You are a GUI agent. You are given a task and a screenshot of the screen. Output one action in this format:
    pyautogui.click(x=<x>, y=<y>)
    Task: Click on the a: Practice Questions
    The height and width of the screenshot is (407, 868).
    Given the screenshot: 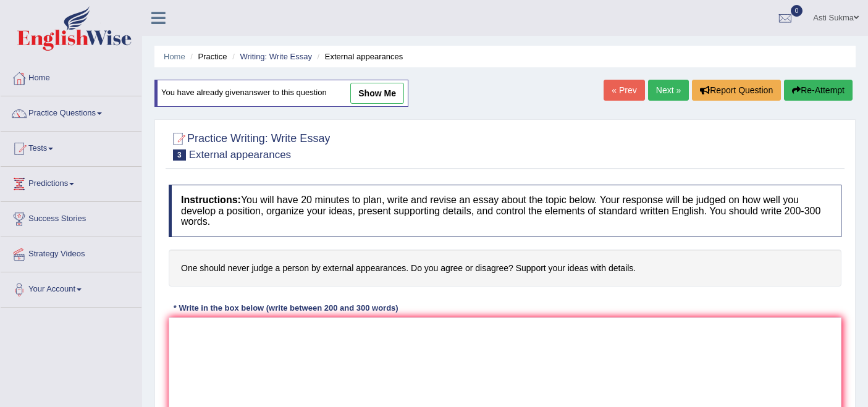 What is the action you would take?
    pyautogui.click(x=71, y=112)
    